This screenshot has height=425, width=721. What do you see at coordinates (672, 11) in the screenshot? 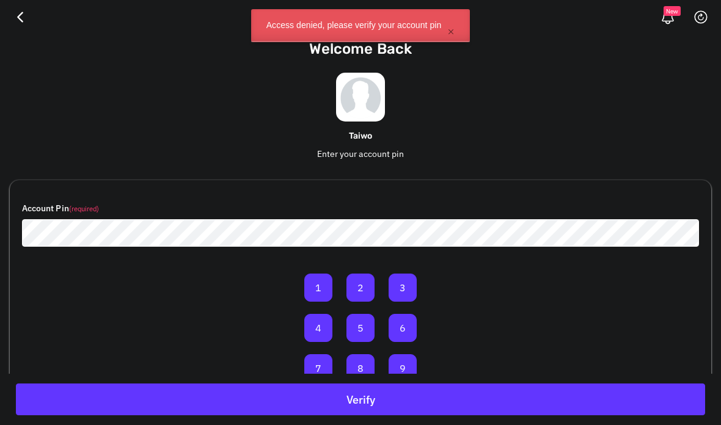
I see `span: New` at bounding box center [672, 11].